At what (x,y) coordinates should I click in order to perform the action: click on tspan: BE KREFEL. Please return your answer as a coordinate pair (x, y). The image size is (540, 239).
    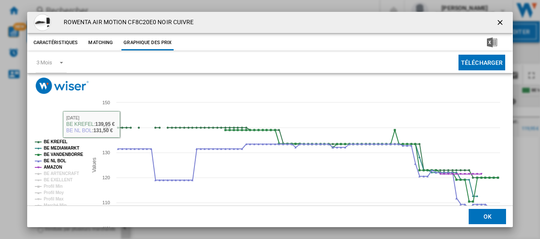
    Looking at the image, I should click on (56, 142).